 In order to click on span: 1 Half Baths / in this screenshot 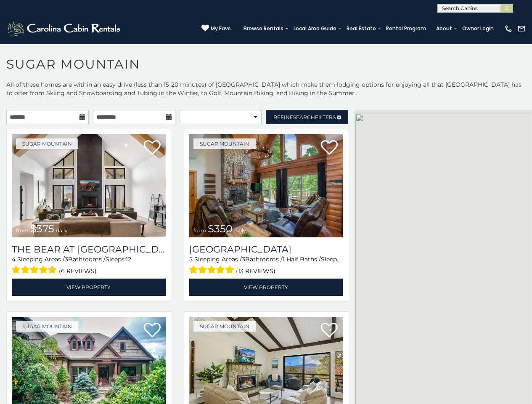, I will do `click(301, 259)`.